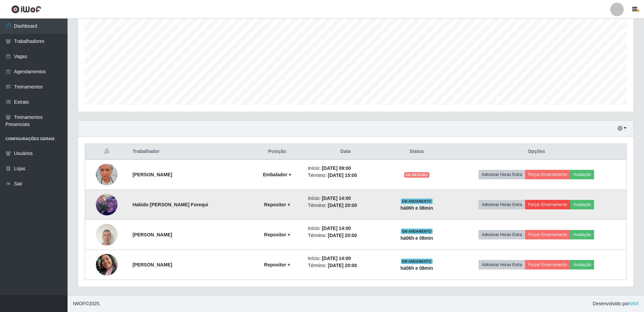 The height and width of the screenshot is (312, 644). I want to click on span: © 2025 ., so click(87, 303).